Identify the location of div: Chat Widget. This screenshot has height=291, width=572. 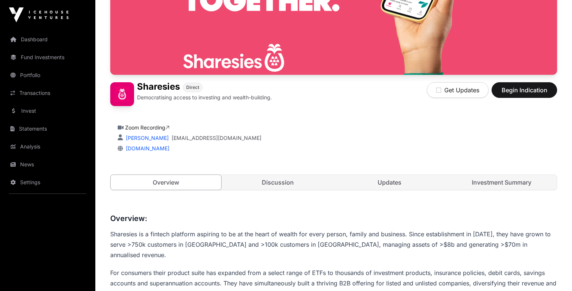
(553, 273).